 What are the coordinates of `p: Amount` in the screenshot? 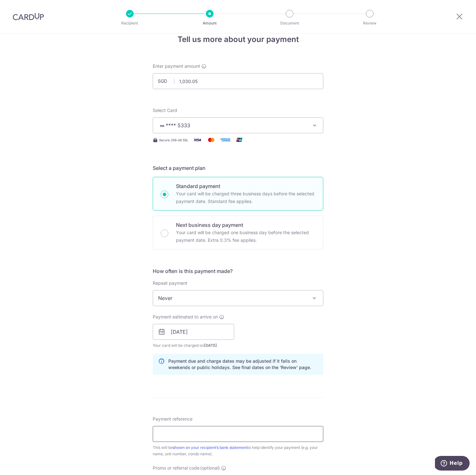 It's located at (209, 23).